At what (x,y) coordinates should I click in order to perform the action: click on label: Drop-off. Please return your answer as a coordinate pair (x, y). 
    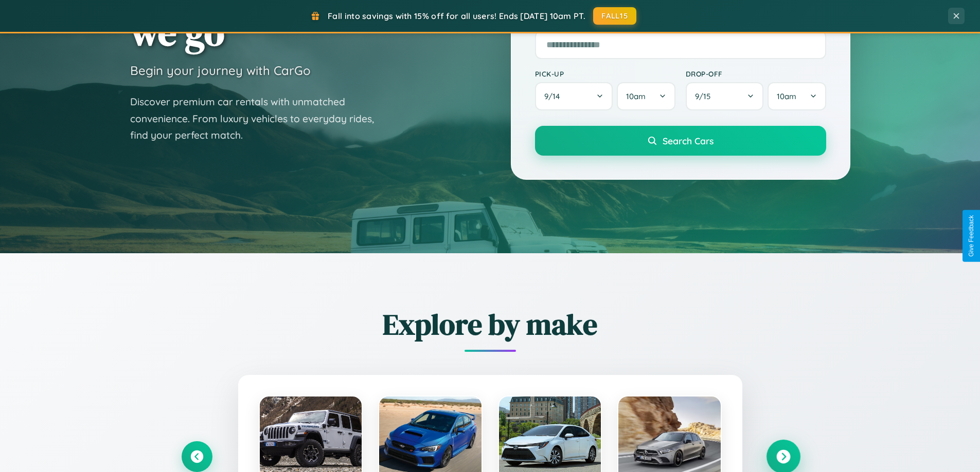
    Looking at the image, I should click on (755, 73).